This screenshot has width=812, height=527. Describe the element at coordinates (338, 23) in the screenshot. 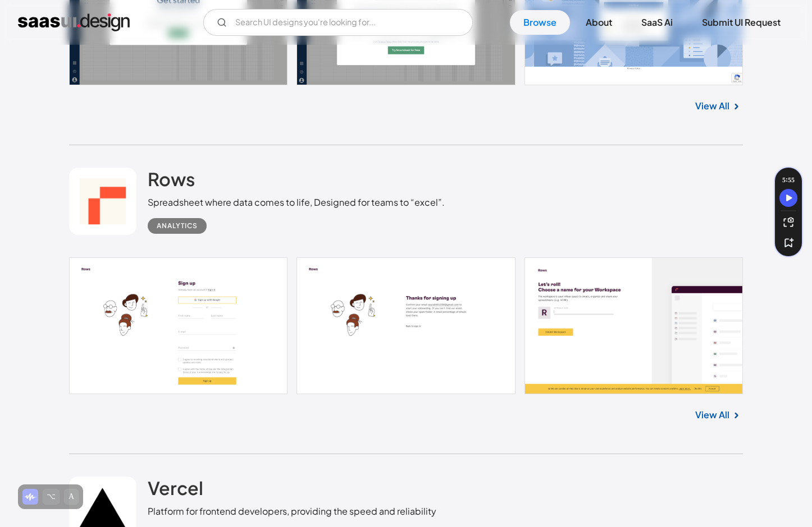

I see `form: Email Form` at that location.